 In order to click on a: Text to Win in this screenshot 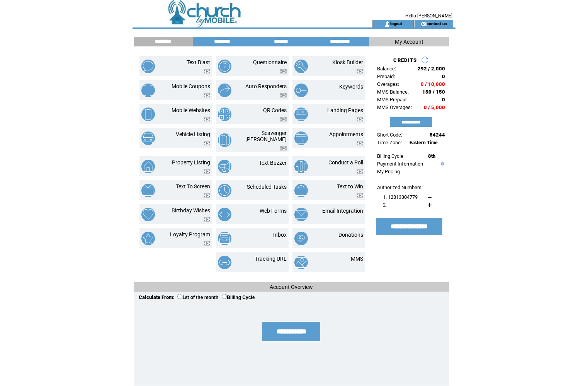, I will do `click(350, 186)`.